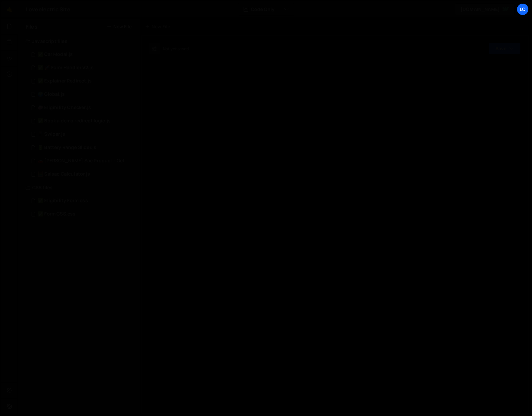 This screenshot has width=532, height=416. I want to click on div: Lo, so click(523, 9).